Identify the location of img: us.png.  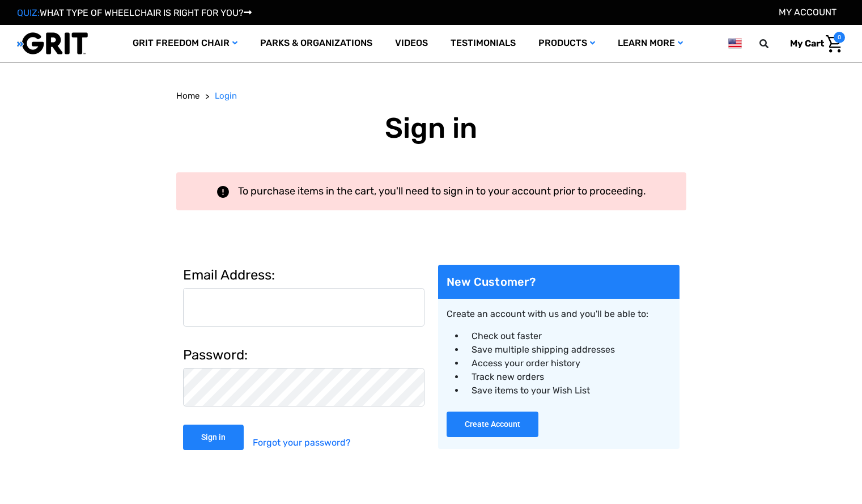
(735, 43).